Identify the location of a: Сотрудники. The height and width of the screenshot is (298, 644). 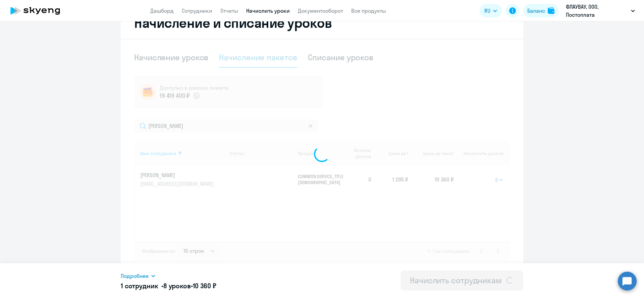
(197, 11).